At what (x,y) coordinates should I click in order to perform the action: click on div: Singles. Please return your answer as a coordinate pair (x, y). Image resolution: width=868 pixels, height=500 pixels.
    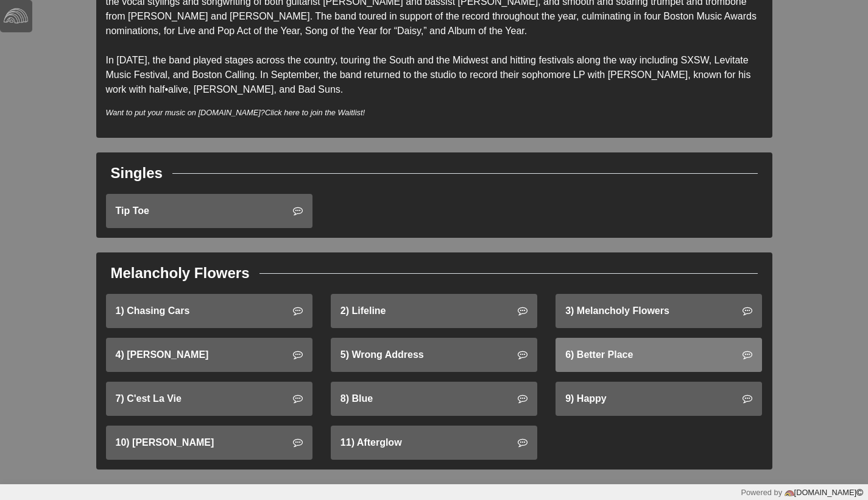
    Looking at the image, I should click on (137, 173).